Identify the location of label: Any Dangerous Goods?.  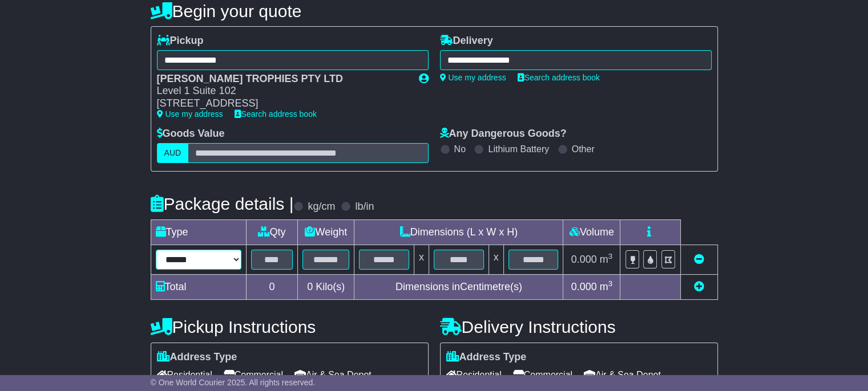
(503, 134).